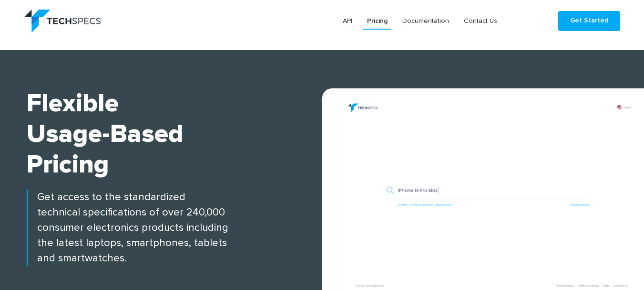 The width and height of the screenshot is (644, 290). I want to click on p: Get access to the standardized technical specifications of over 240,000 consumer electronics prod..., so click(174, 228).